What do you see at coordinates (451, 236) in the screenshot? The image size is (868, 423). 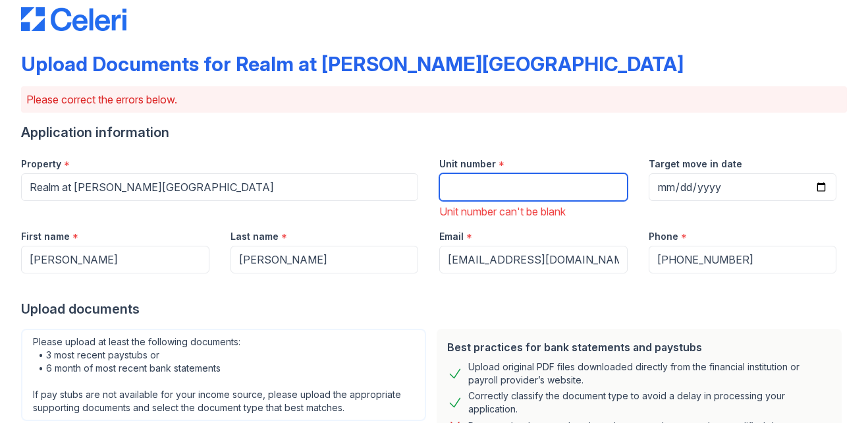 I see `label: Email` at bounding box center [451, 236].